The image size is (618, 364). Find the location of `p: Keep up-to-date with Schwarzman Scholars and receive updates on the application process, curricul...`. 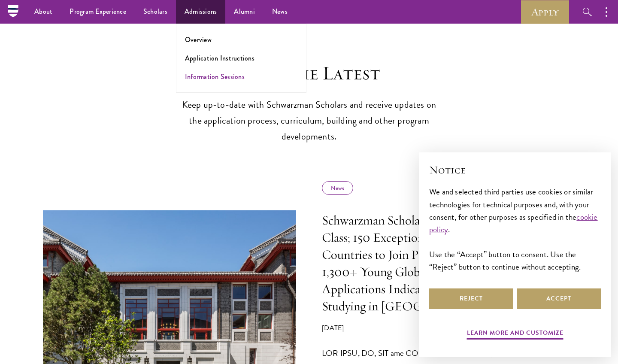

p: Keep up-to-date with Schwarzman Scholars and receive updates on the application process, curricul... is located at coordinates (309, 121).